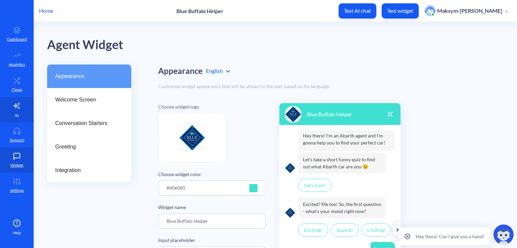 The height and width of the screenshot is (248, 517). Describe the element at coordinates (17, 140) in the screenshot. I see `p: Support` at that location.